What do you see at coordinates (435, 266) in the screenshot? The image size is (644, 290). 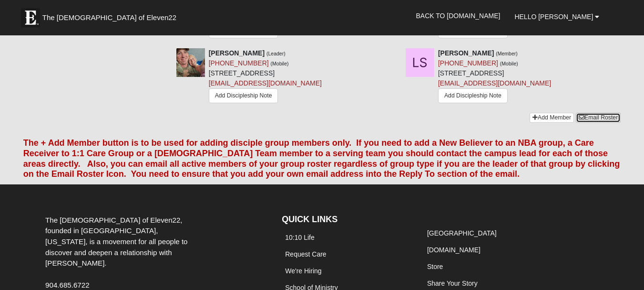 I see `a: Store` at bounding box center [435, 266].